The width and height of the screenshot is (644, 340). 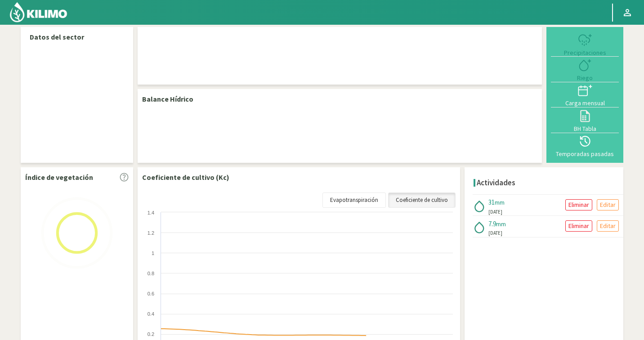 I want to click on p: Índice de vegetación, so click(x=59, y=177).